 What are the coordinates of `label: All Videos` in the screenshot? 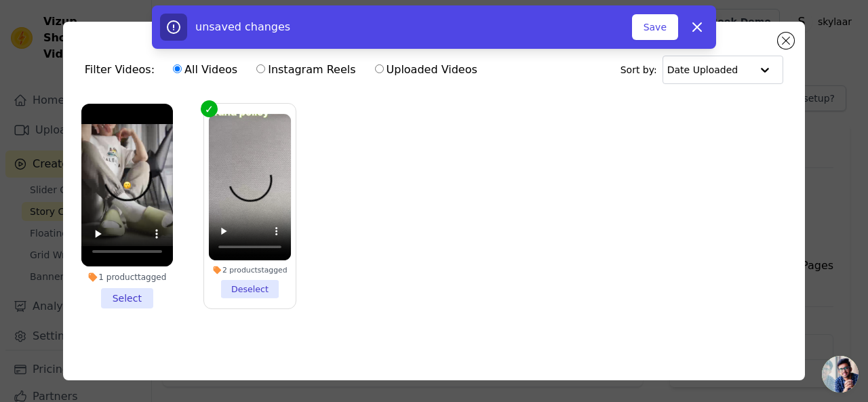 It's located at (205, 69).